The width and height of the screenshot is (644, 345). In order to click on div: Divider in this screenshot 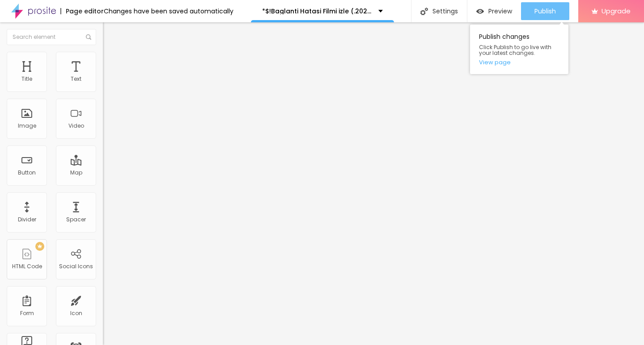, I will do `click(27, 220)`.